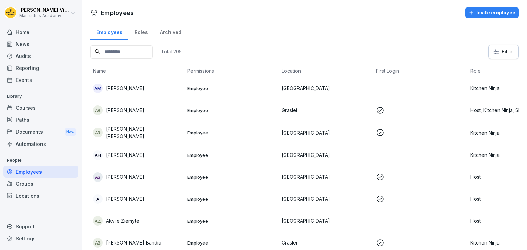 This screenshot has width=527, height=250. Describe the element at coordinates (41, 239) in the screenshot. I see `a: Settings` at that location.